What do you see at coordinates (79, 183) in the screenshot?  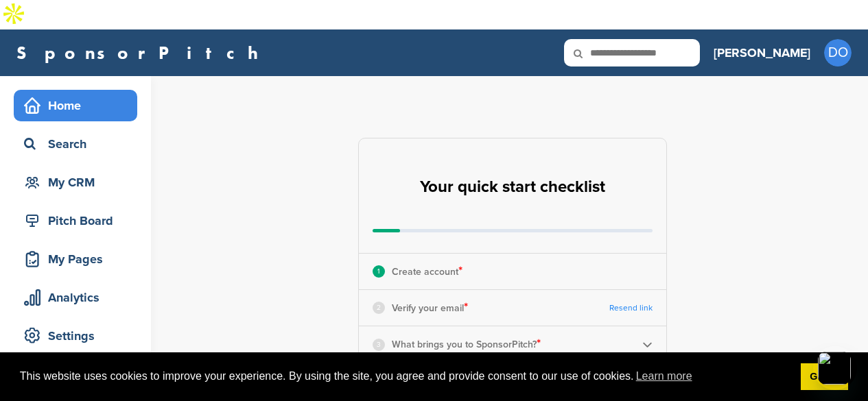 I see `div: My CRM` at bounding box center [79, 183].